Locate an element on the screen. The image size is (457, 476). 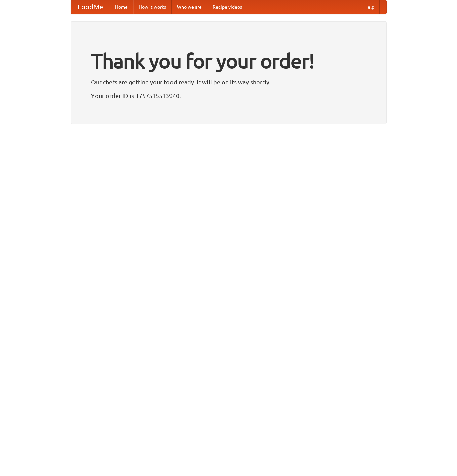
a: How it works is located at coordinates (152, 7).